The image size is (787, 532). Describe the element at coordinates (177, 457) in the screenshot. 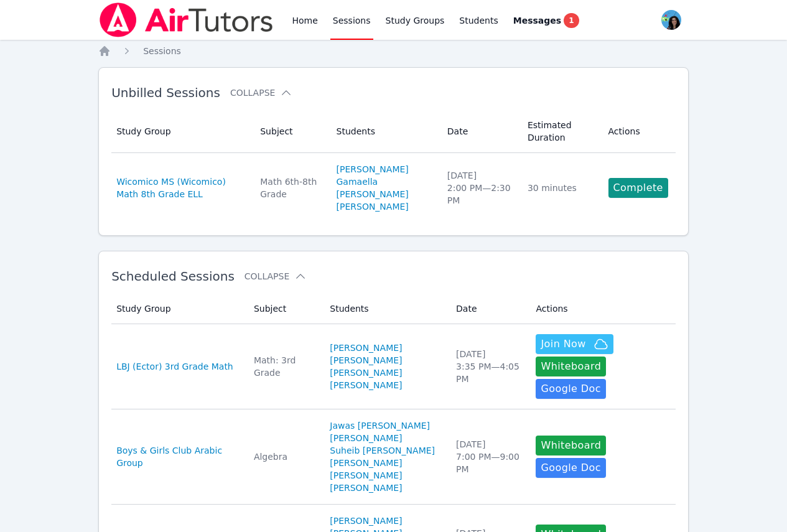

I see `a: Boys & Girls Club Arabic Group` at that location.